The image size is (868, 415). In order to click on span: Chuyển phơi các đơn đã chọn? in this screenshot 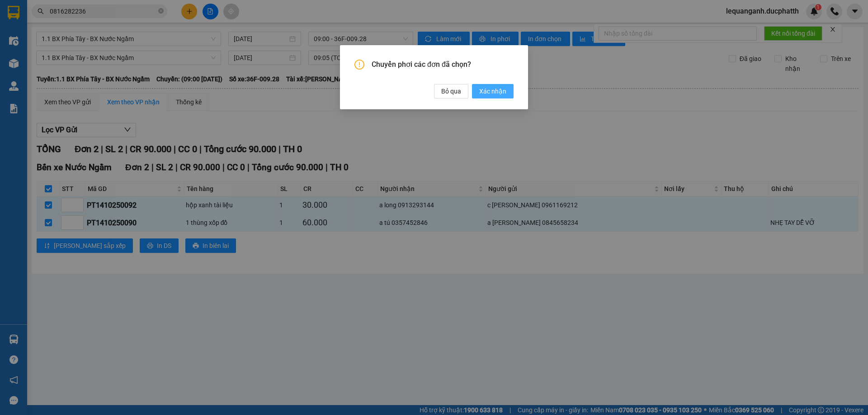, I will do `click(442, 65)`.